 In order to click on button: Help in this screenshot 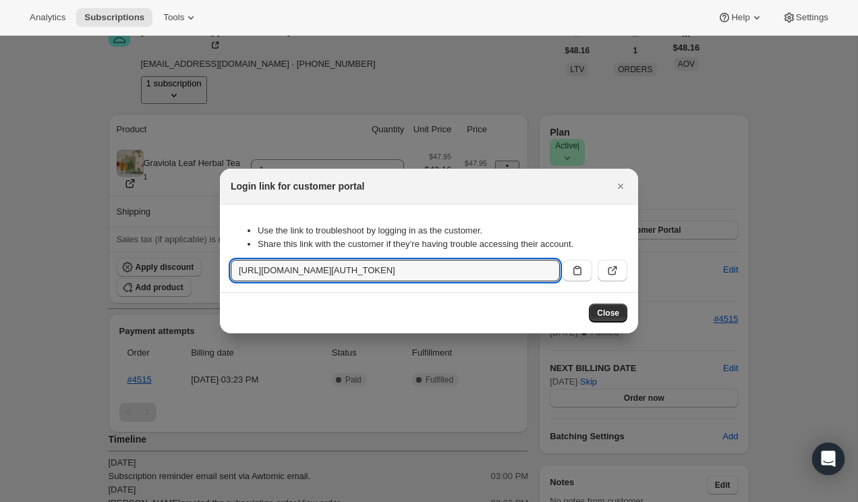, I will do `click(740, 18)`.